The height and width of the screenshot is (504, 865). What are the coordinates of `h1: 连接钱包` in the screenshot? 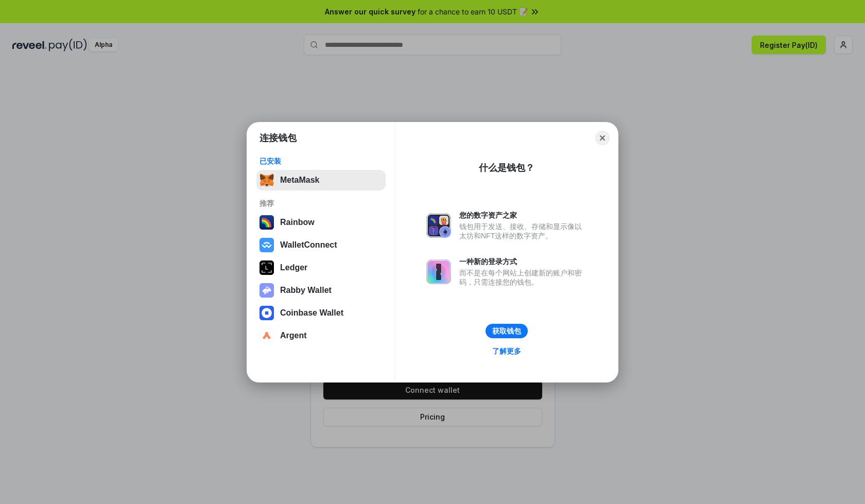 It's located at (278, 138).